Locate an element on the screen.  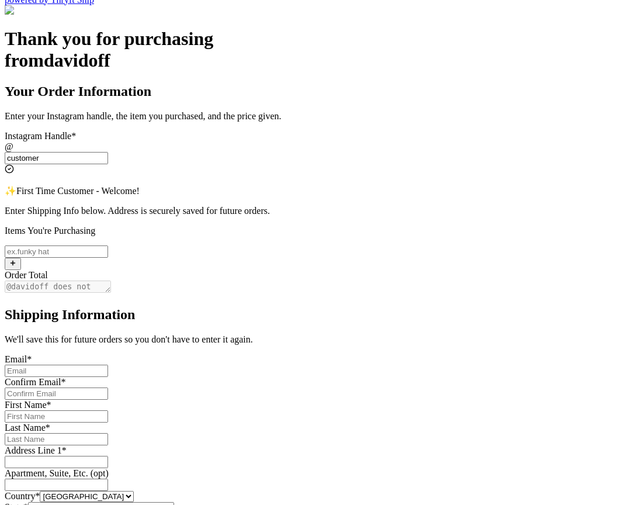
img: Customer Form Background is located at coordinates (63, 11).